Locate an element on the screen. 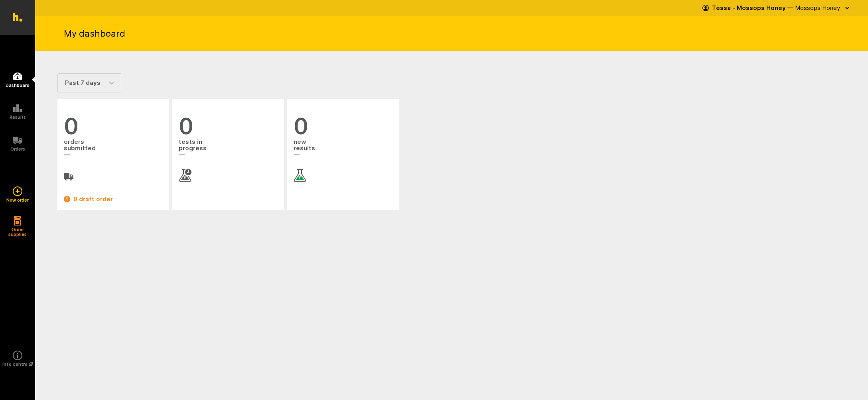 This screenshot has height=400, width=868. h5: Order supplies is located at coordinates (18, 232).